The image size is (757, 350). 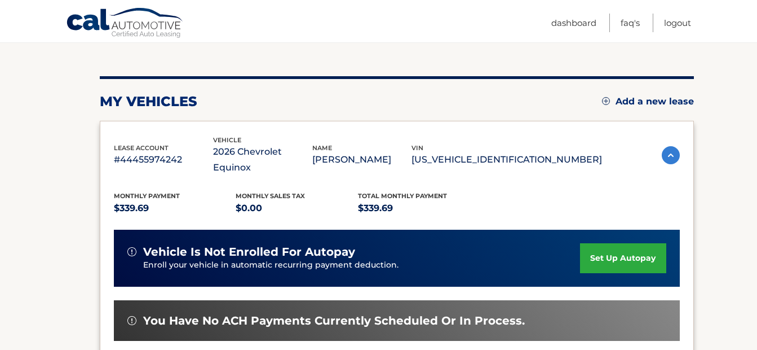 I want to click on span: lease account, so click(x=141, y=148).